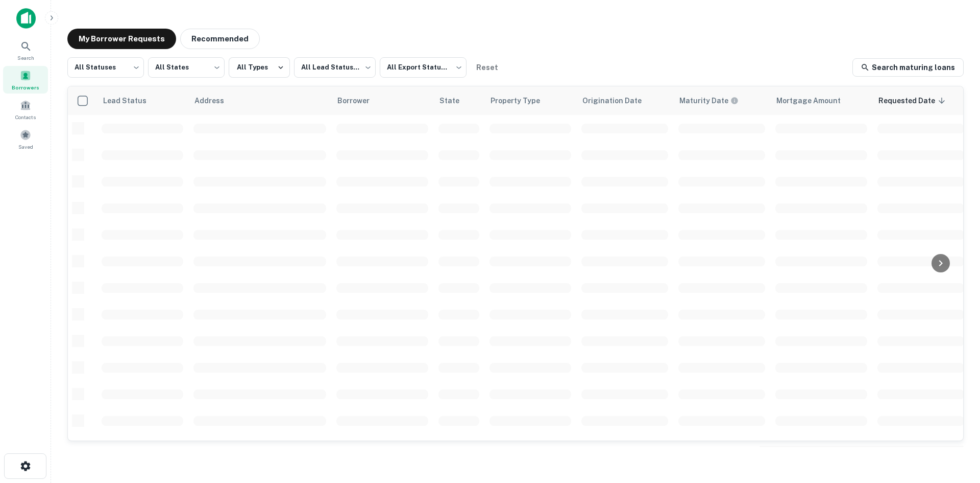 This screenshot has width=980, height=483. What do you see at coordinates (816, 101) in the screenshot?
I see `span: Mortgage Amount` at bounding box center [816, 101].